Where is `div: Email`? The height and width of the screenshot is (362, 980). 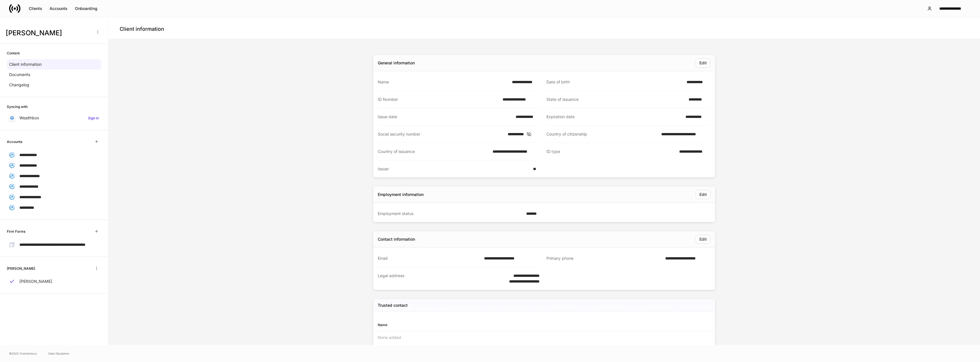
div: Email is located at coordinates (429, 259).